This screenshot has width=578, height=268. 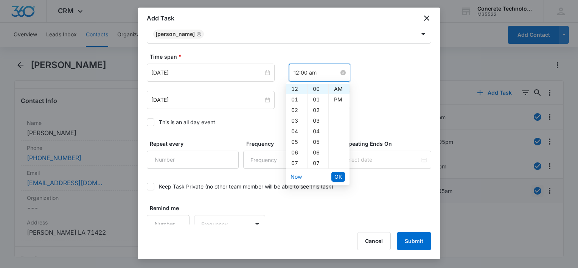 I want to click on label: Repeating Ends On, so click(x=388, y=143).